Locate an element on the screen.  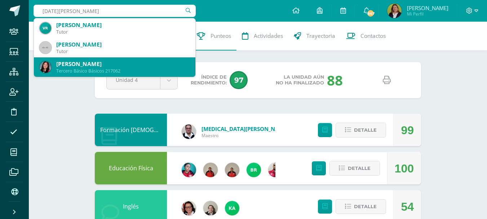
span: Mi Perfil is located at coordinates (428, 14).